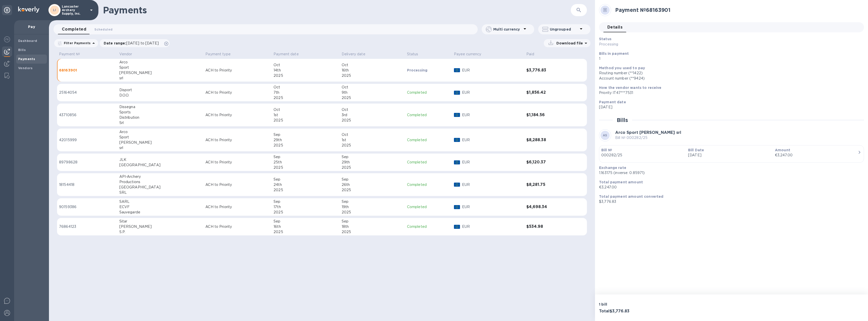  Describe the element at coordinates (161, 107) in the screenshot. I see `div: Dissegna` at that location.